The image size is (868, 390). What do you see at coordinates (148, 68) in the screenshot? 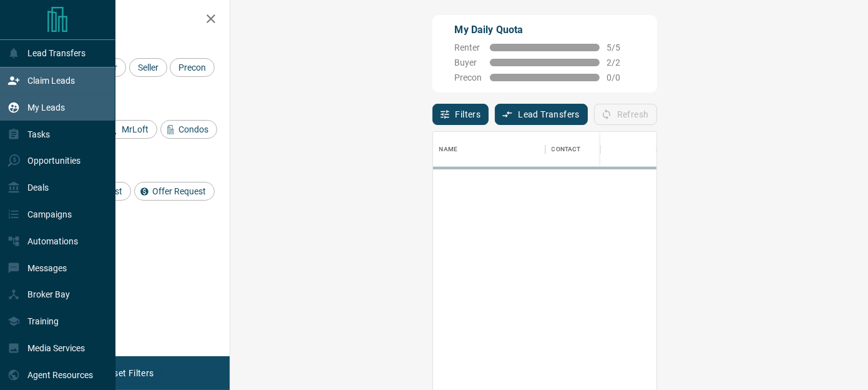
I see `div: Seller` at bounding box center [148, 68].